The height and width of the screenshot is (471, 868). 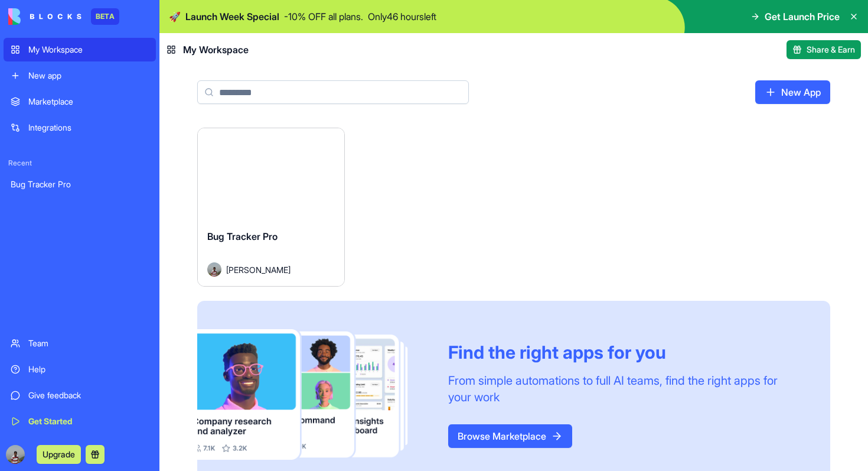 What do you see at coordinates (80, 344) in the screenshot?
I see `a: Team` at bounding box center [80, 344].